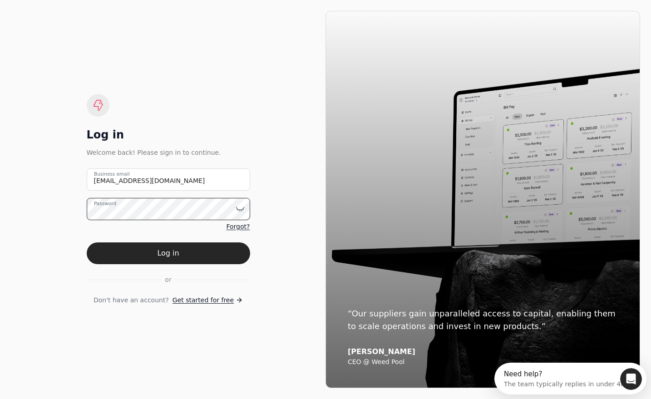  What do you see at coordinates (168, 280) in the screenshot?
I see `span: or` at bounding box center [168, 280].